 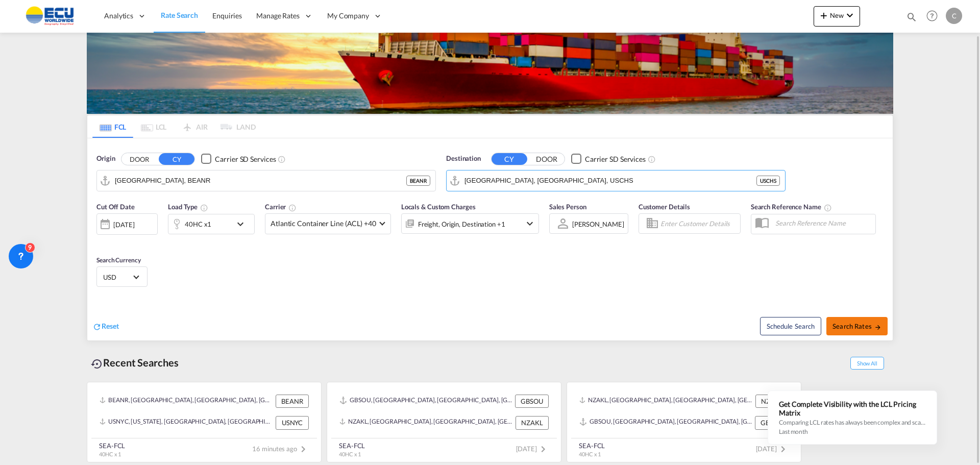 I want to click on div: Origin DOOR CY Checkbox No InkUnchecked: Search for CY (Container Yard) services for all selected..., so click(x=490, y=239).